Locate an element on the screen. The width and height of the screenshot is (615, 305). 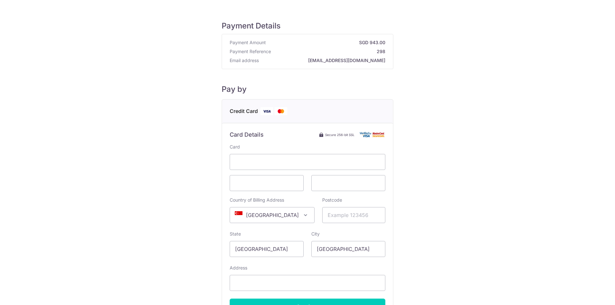
span: Credit Card is located at coordinates (244, 111).